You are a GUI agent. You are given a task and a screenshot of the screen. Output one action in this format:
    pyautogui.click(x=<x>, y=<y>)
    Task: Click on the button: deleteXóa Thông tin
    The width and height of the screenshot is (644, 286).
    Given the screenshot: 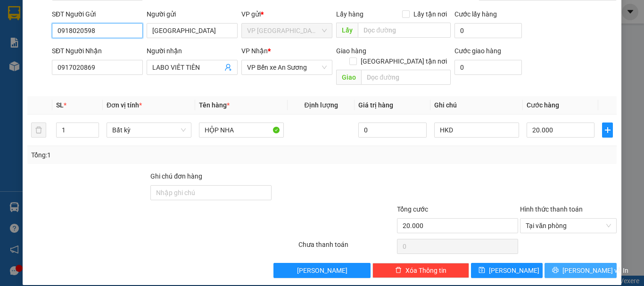 What is the action you would take?
    pyautogui.click(x=420, y=271)
    